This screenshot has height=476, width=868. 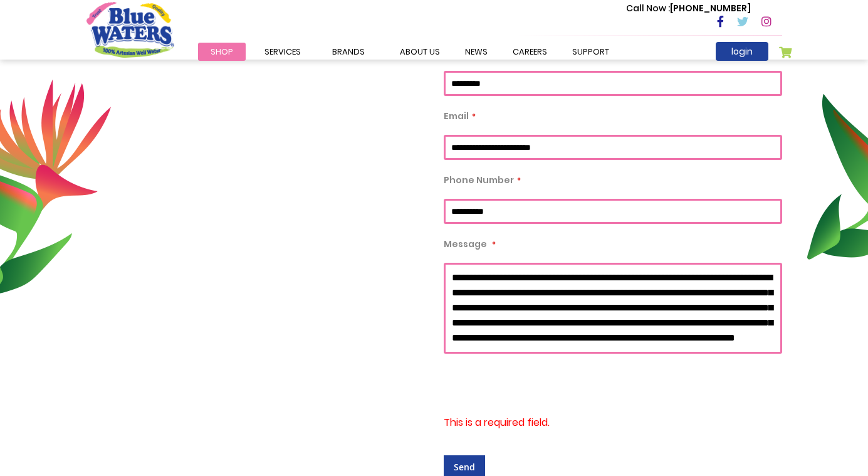 I want to click on span: Phone Number, so click(x=479, y=180).